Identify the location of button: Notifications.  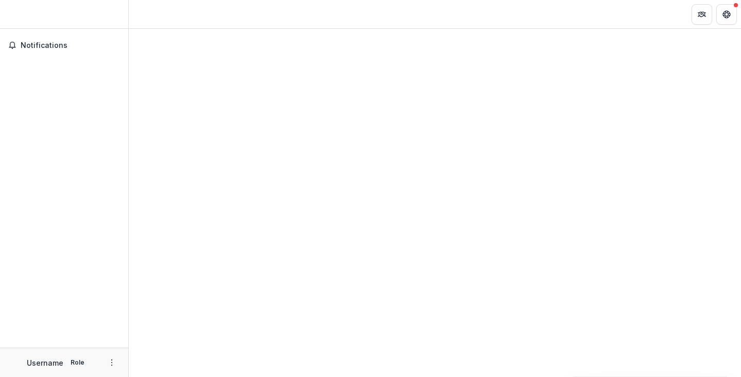
(64, 45).